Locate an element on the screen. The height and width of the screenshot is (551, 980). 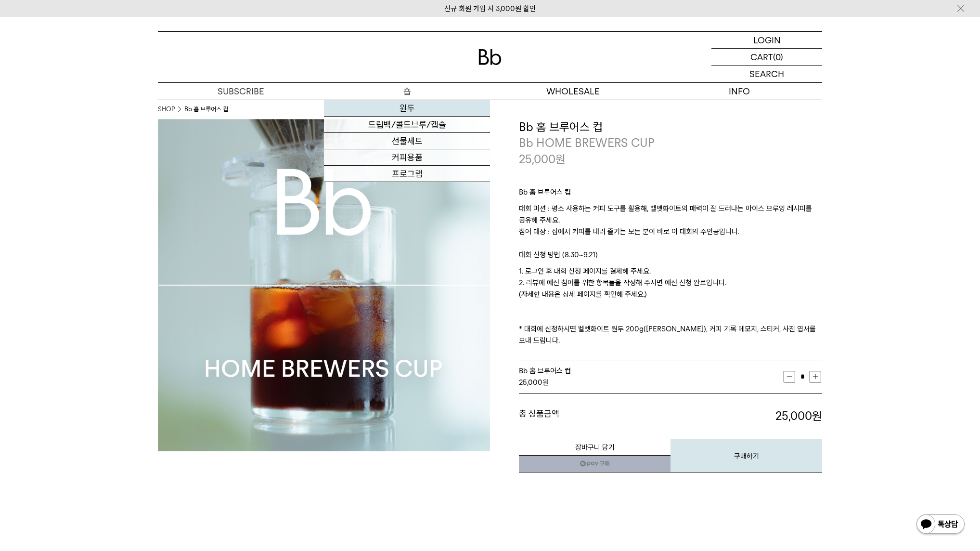
button: 구매하기 is located at coordinates (746, 455).